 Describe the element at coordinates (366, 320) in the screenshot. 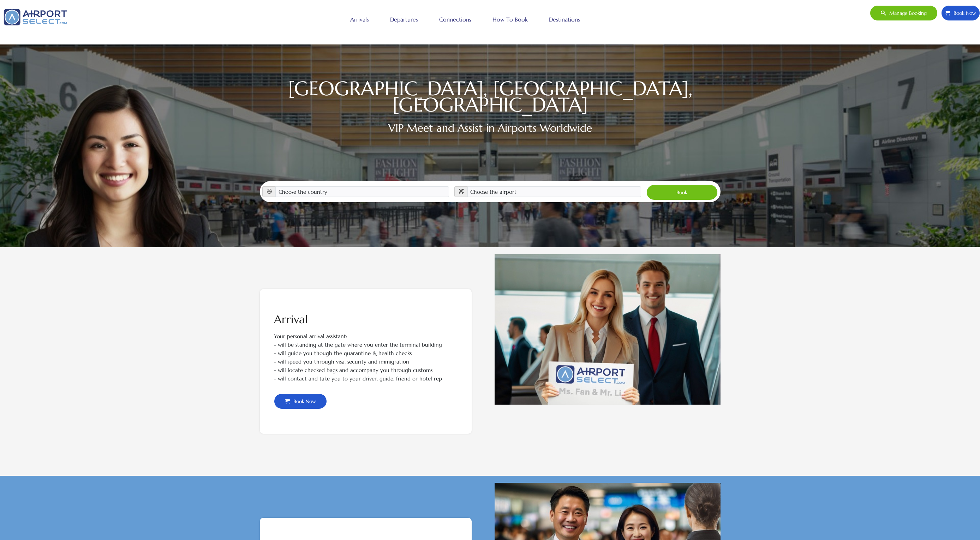

I see `h2: Arrival` at that location.